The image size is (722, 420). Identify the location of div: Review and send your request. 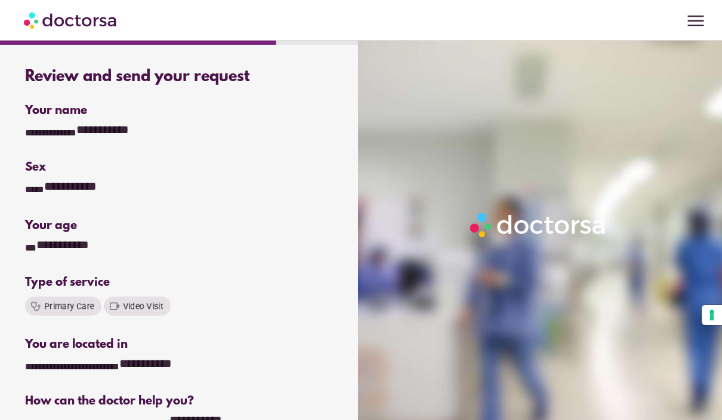
(180, 77).